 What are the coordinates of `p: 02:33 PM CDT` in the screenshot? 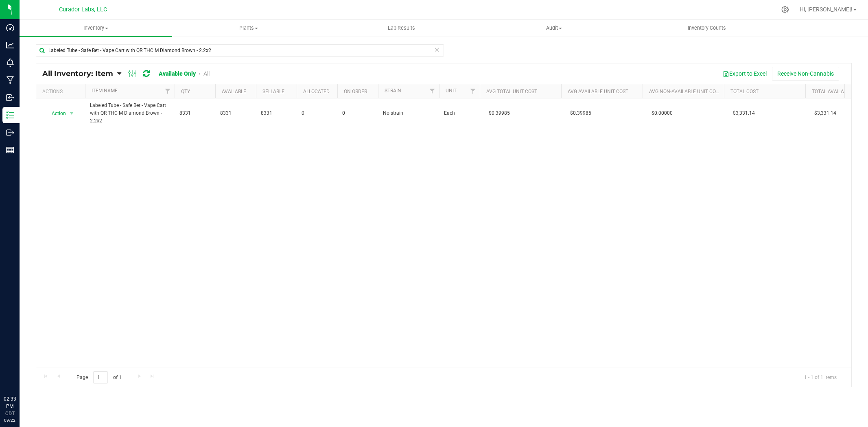 It's located at (10, 406).